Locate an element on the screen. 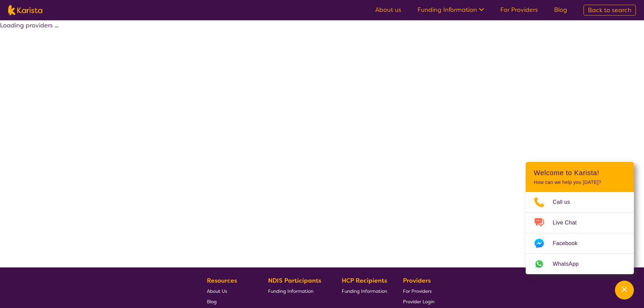 The width and height of the screenshot is (644, 308). span: Provider Login is located at coordinates (418, 302).